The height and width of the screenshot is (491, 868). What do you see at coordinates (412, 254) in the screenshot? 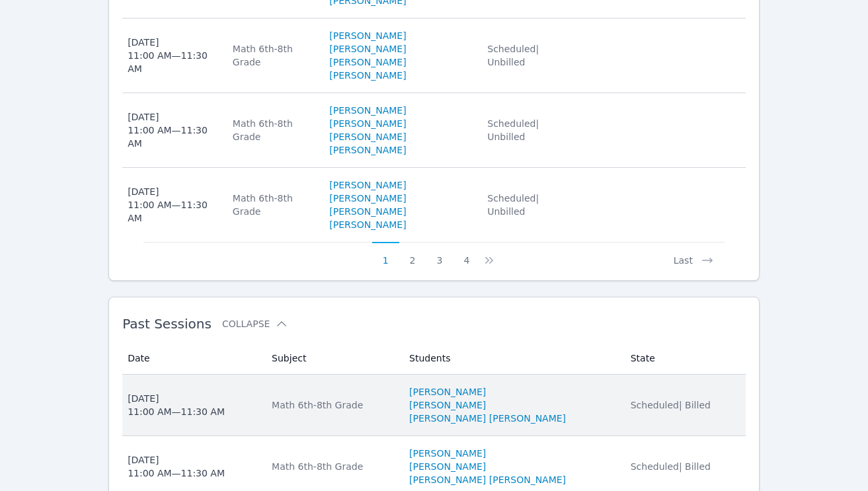
I see `button: 2` at bounding box center [412, 254].